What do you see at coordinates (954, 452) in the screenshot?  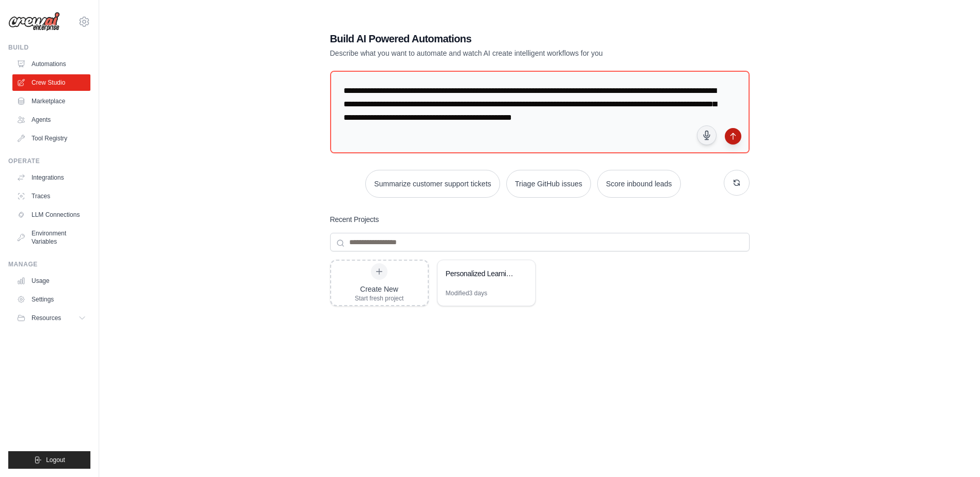 I see `div: Chat Widget` at bounding box center [954, 452].